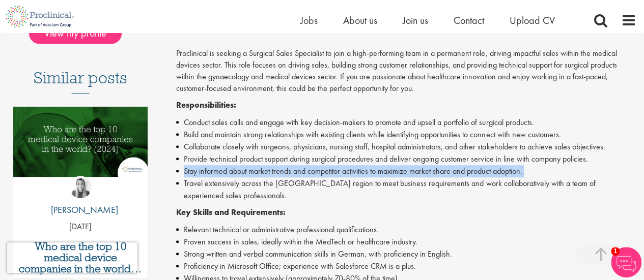 Image resolution: width=644 pixels, height=280 pixels. I want to click on strong: Key Skills and Requirements:, so click(231, 212).